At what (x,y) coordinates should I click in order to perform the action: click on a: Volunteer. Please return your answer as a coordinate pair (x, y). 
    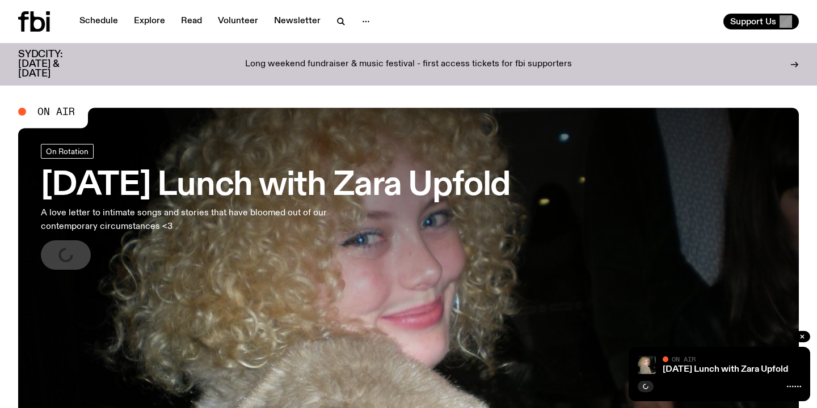
    Looking at the image, I should click on (238, 22).